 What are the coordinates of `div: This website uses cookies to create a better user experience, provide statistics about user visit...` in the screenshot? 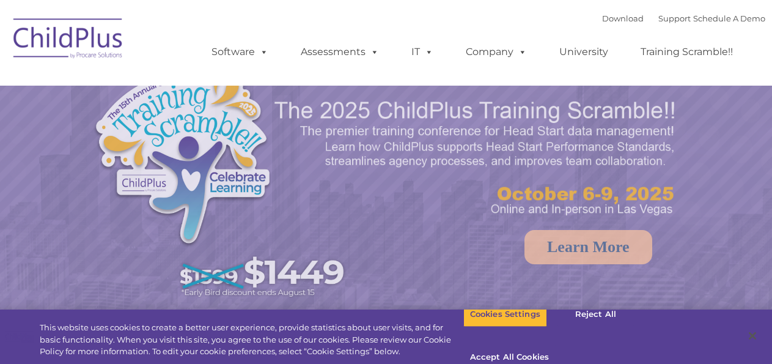 It's located at (251, 339).